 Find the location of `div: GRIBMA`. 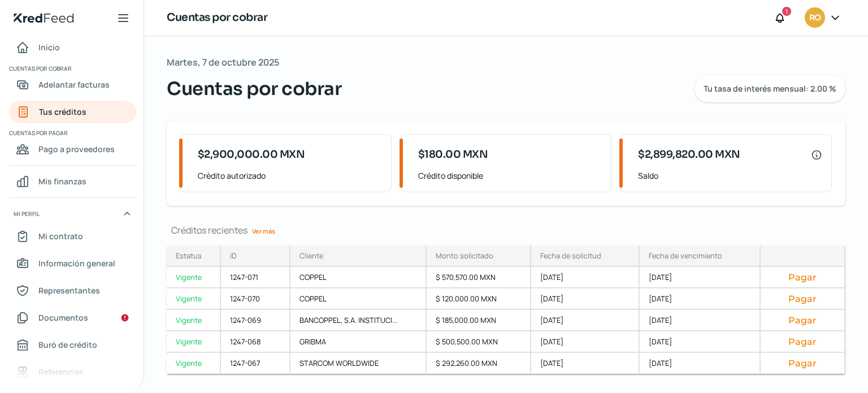

div: GRIBMA is located at coordinates (358, 342).